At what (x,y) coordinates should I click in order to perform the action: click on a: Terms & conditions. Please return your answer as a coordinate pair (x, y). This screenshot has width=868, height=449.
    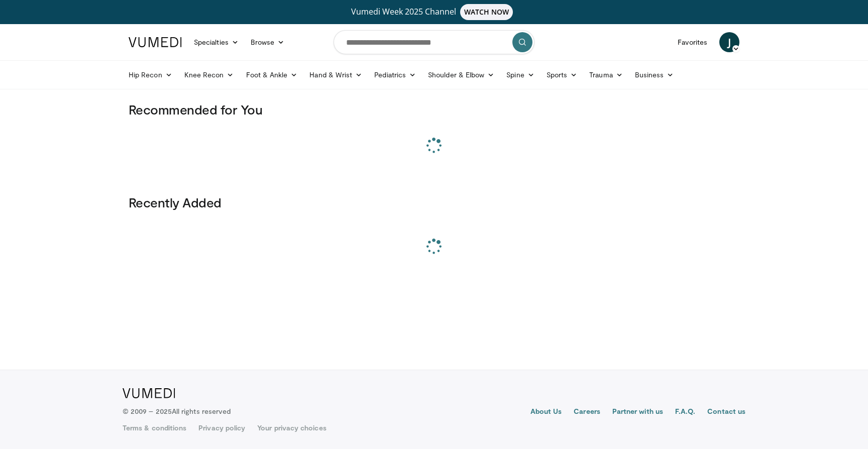
    Looking at the image, I should click on (154, 428).